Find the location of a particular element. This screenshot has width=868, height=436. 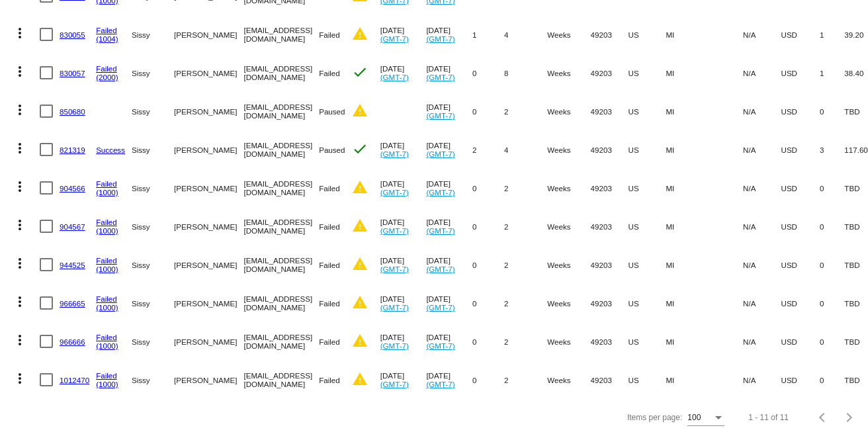

a: 904567 is located at coordinates (72, 226).